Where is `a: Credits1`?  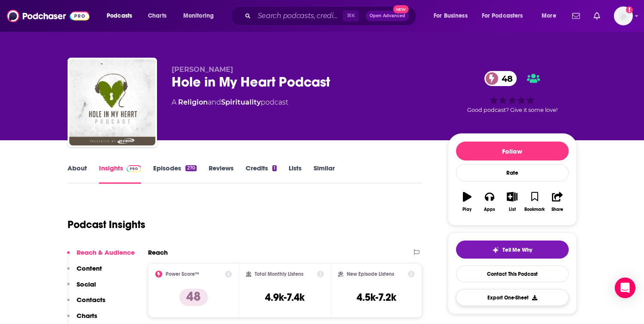 a: Credits1 is located at coordinates (261, 174).